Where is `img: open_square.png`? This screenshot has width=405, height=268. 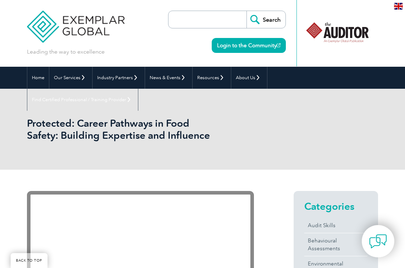
img: open_square.png is located at coordinates (278, 45).